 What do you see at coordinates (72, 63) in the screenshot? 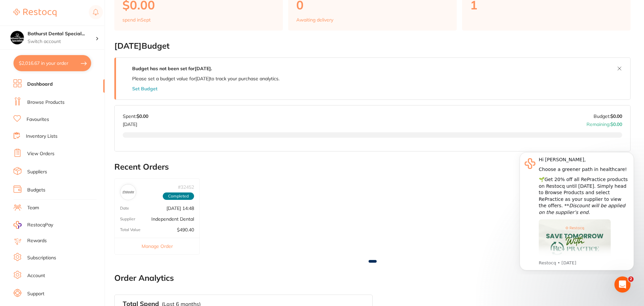
I see `i: Discount will be applied on the supplier’s end.` at bounding box center [72, 63].